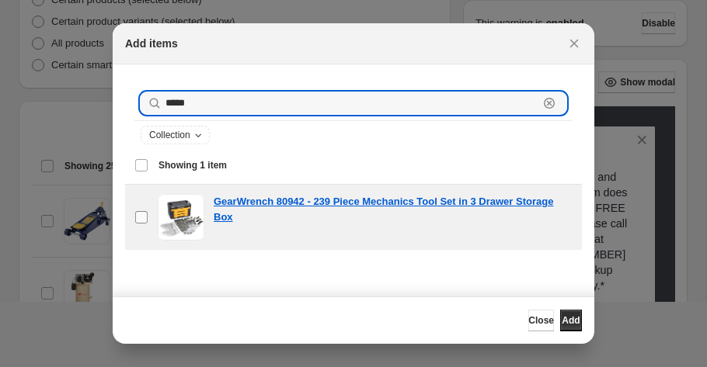 The height and width of the screenshot is (367, 707). What do you see at coordinates (570, 321) in the screenshot?
I see `span: Add` at bounding box center [570, 321].